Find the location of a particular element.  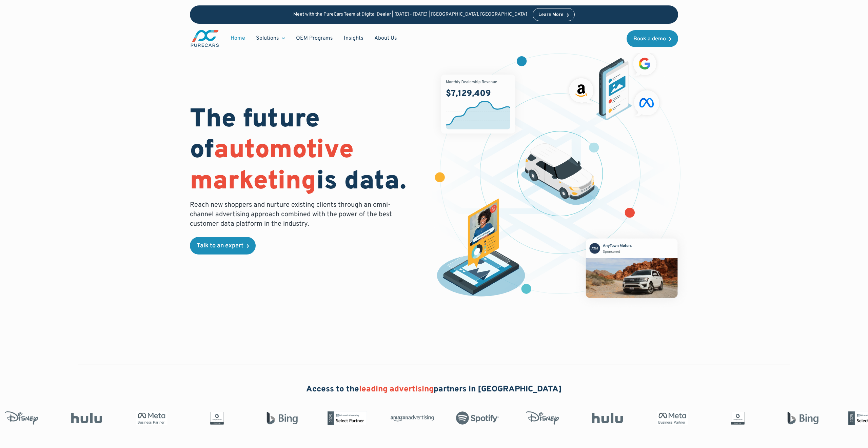

div: Book a demo is located at coordinates (650, 39).